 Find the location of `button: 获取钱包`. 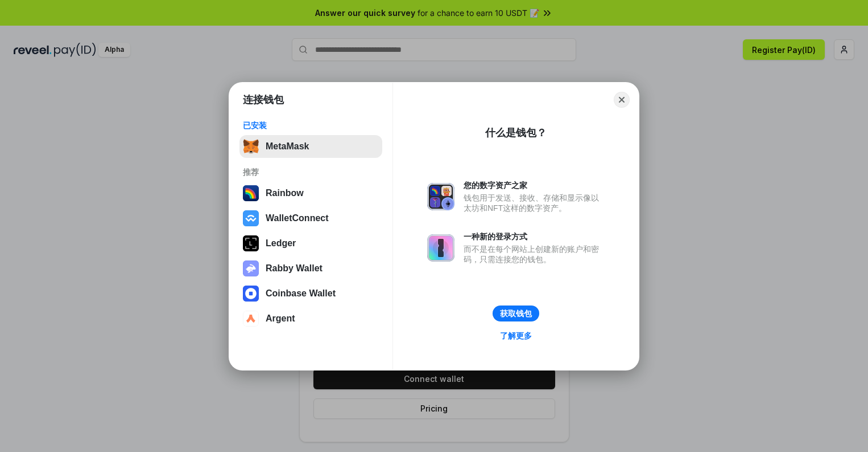

button: 获取钱包 is located at coordinates (516, 313).